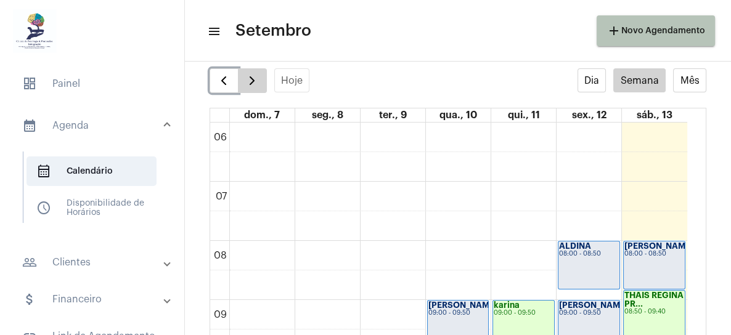  Describe the element at coordinates (96, 300) in the screenshot. I see `mat-expansion-panel-header: sidenav iconFinanceiro` at that location.